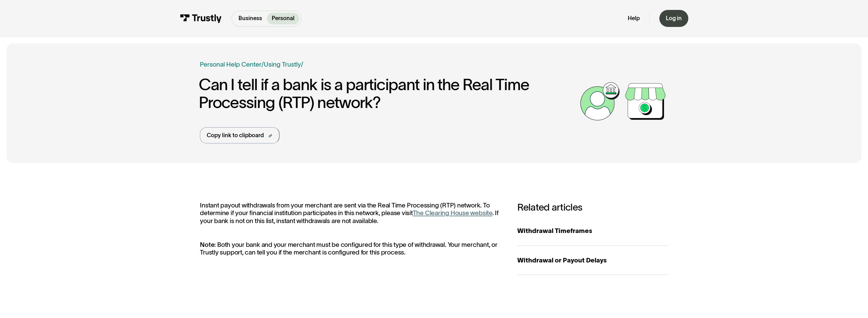 The width and height of the screenshot is (868, 318). I want to click on h1: Can I tell if a bank is a participant in the Real Time Processing (RTP) network?, so click(388, 93).